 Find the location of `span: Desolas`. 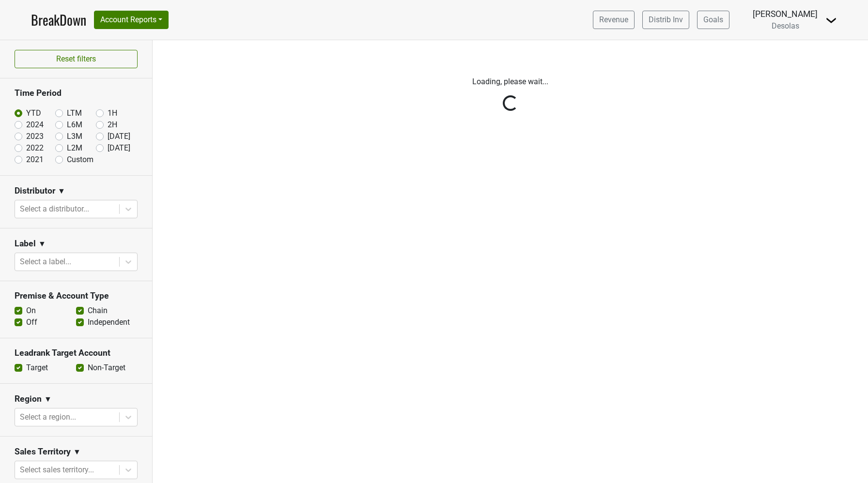

span: Desolas is located at coordinates (785, 26).